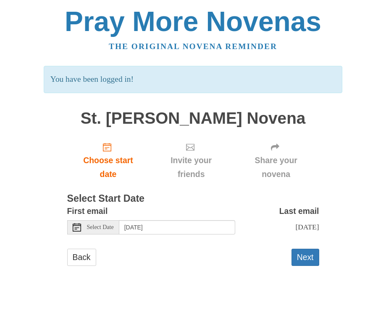 Image resolution: width=386 pixels, height=315 pixels. What do you see at coordinates (193, 199) in the screenshot?
I see `h3: Select Start Date` at bounding box center [193, 199].